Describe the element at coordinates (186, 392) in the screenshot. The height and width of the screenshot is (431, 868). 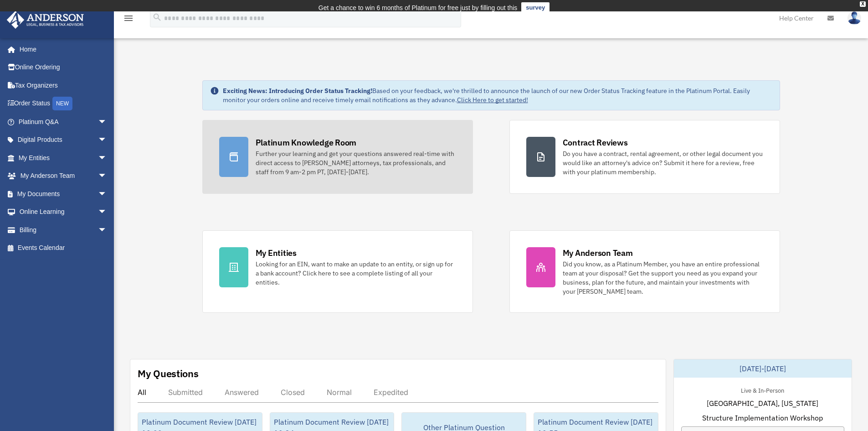
I see `div: Submitted` at that location.